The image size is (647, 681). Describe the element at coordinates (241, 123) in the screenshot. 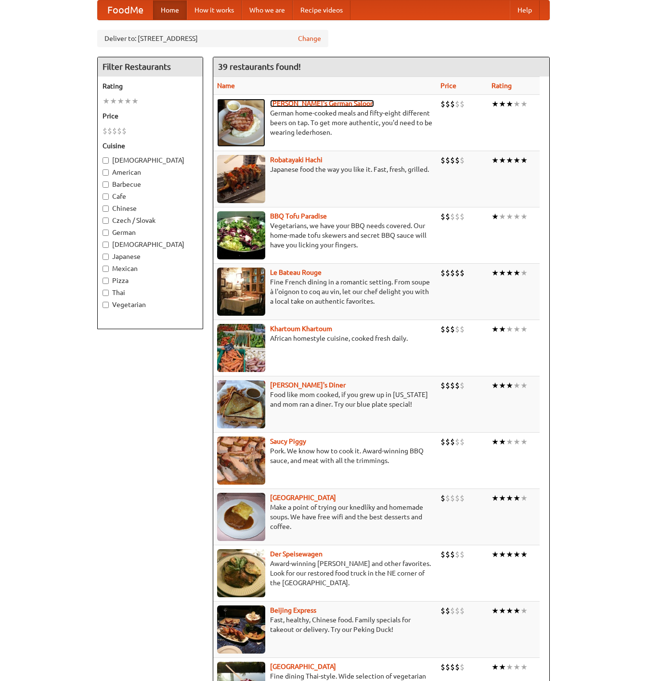

I see `img: esthers.jpg` at that location.